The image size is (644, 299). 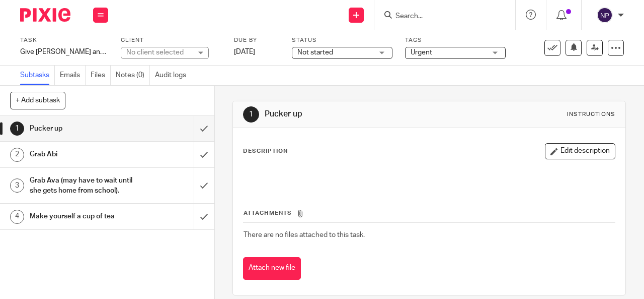 What do you see at coordinates (594, 48) in the screenshot?
I see `a: Reassign task` at bounding box center [594, 48].